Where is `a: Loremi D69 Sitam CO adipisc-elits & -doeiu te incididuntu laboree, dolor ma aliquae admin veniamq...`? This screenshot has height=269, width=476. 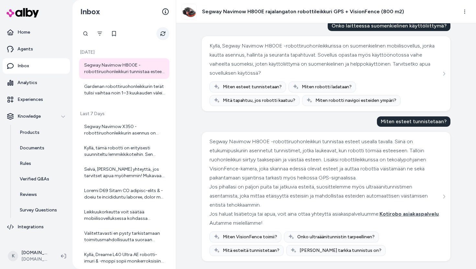
a: Loremi D69 Sitam CO adipisc-elits & -doeiu te incididuntu laboree, dolor ma aliquae admin veniamq... is located at coordinates (124, 194).